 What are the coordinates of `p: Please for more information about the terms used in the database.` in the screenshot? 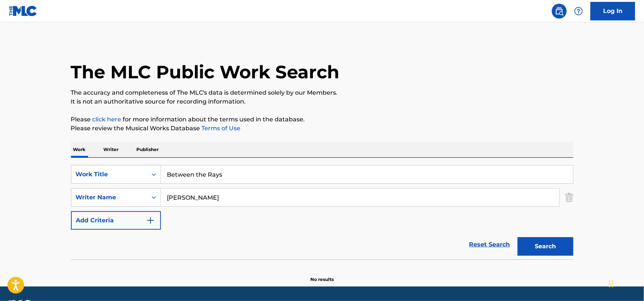 It's located at (322, 119).